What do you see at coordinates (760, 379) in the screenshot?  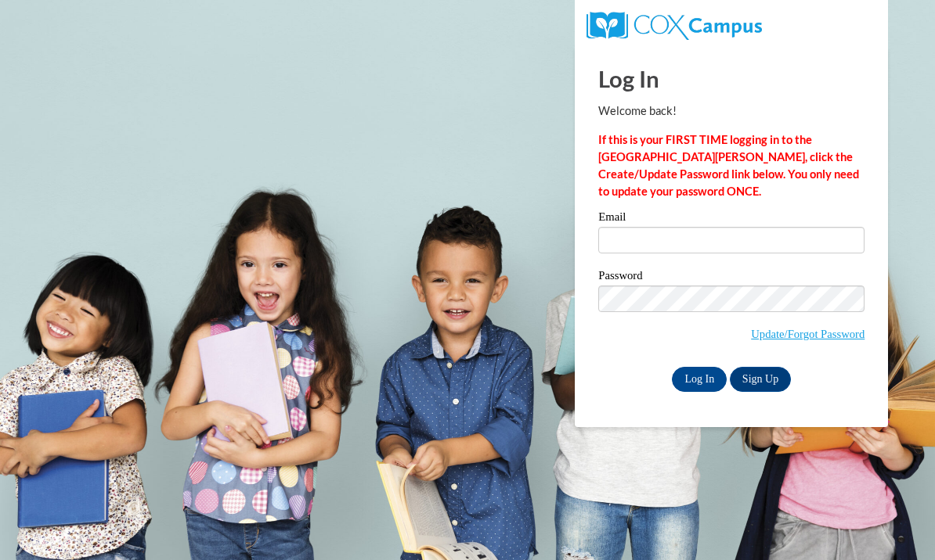 I see `a: Sign Up` at bounding box center [760, 379].